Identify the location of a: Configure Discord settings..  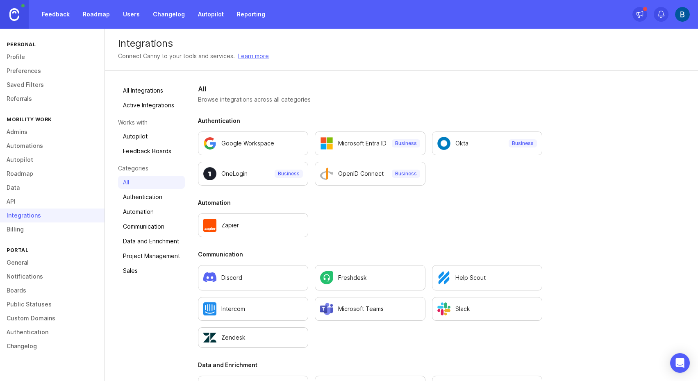
(253, 278).